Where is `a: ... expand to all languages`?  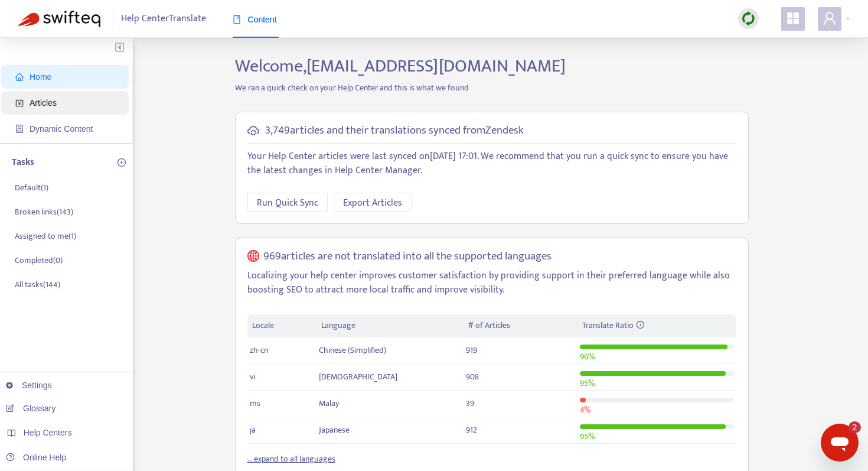 a: ... expand to all languages is located at coordinates (291, 458).